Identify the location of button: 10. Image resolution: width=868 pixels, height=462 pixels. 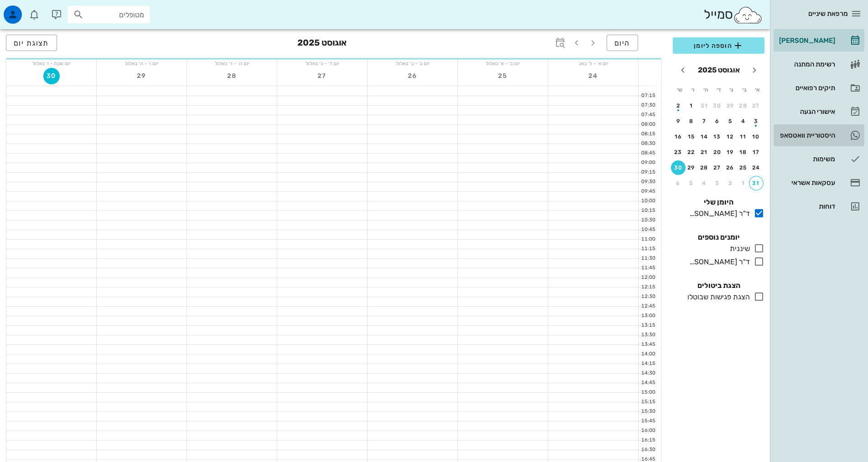
(756, 136).